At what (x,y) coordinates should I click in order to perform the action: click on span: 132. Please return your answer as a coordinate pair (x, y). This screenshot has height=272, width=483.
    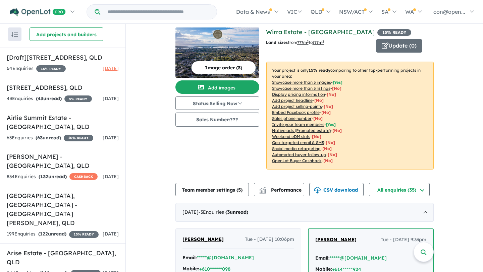
    Looking at the image, I should click on (44, 177).